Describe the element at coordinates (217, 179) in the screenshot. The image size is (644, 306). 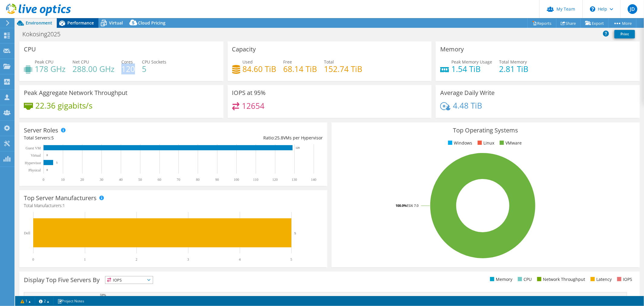
I see `text: 90` at that location.